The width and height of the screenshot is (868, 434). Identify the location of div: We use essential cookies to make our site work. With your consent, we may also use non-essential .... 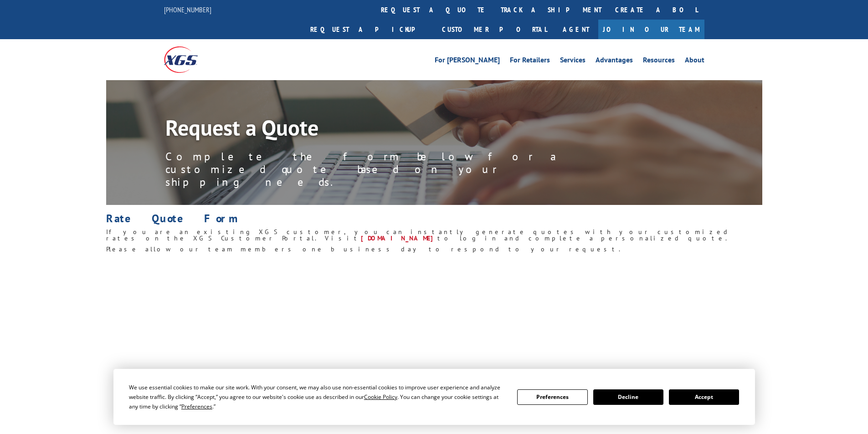
(317, 396).